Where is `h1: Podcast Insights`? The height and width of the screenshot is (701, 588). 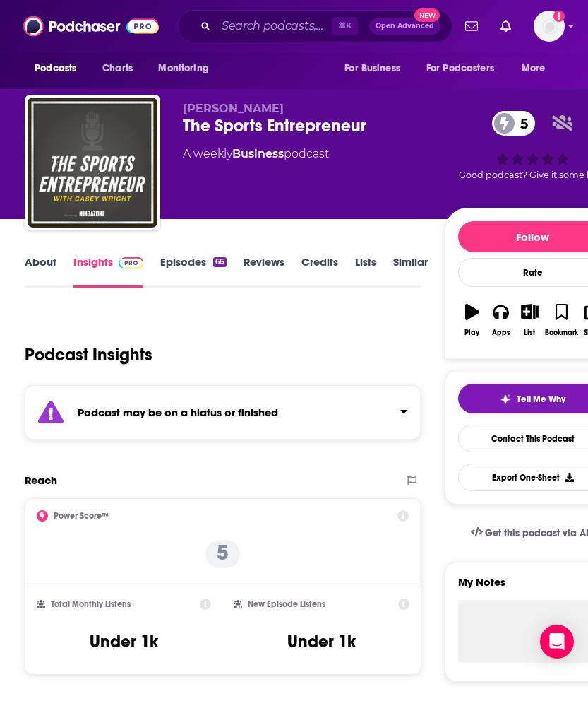
h1: Podcast Insights is located at coordinates (88, 355).